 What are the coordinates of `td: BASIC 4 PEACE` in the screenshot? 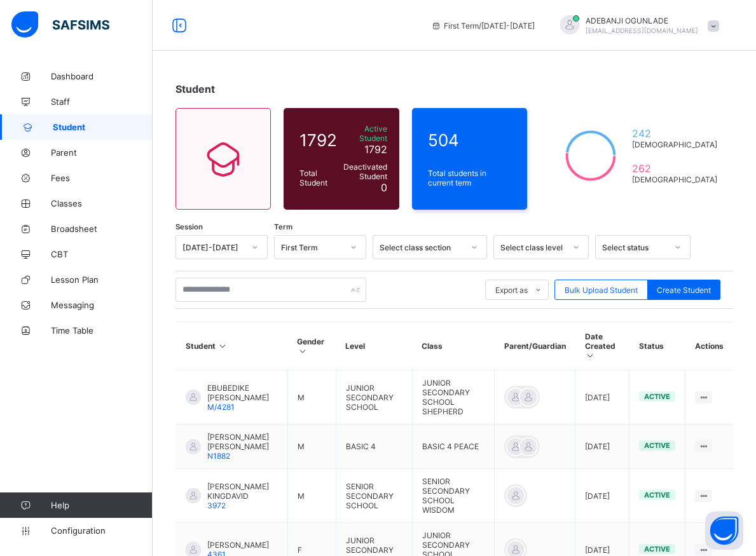 It's located at (453, 447).